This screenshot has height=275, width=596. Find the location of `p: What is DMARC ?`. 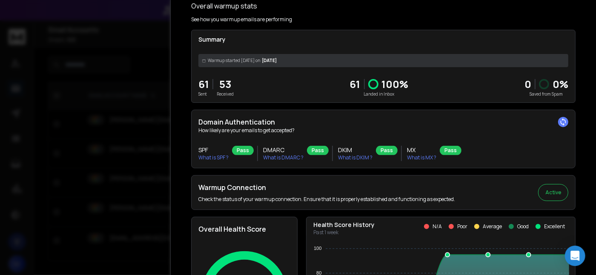

p: What is DMARC ? is located at coordinates (283, 158).